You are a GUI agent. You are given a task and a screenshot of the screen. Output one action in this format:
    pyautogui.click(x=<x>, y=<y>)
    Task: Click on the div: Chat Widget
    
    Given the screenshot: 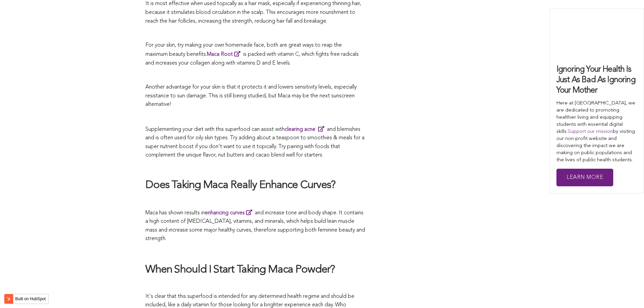 What is the action you would take?
    pyautogui.click(x=627, y=292)
    